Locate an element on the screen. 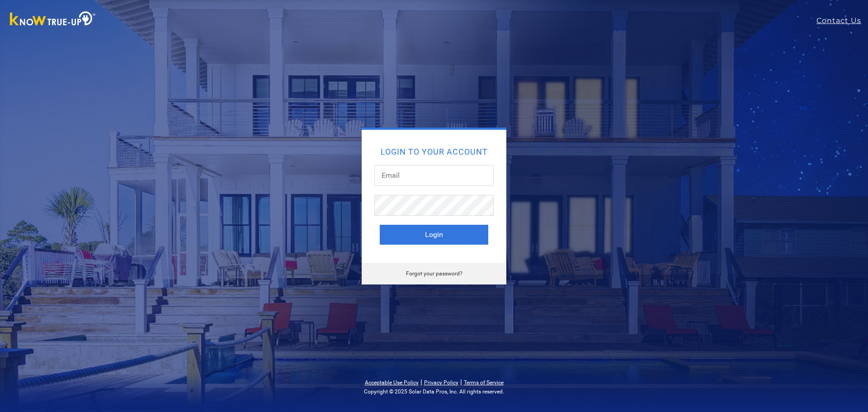 This screenshot has height=412, width=868. h2: Login to your account is located at coordinates (434, 152).